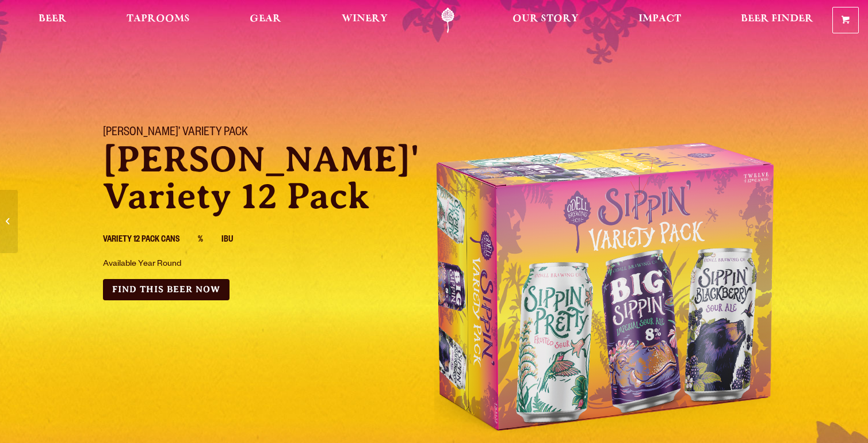 The width and height of the screenshot is (868, 443). I want to click on a: Taprooms, so click(158, 20).